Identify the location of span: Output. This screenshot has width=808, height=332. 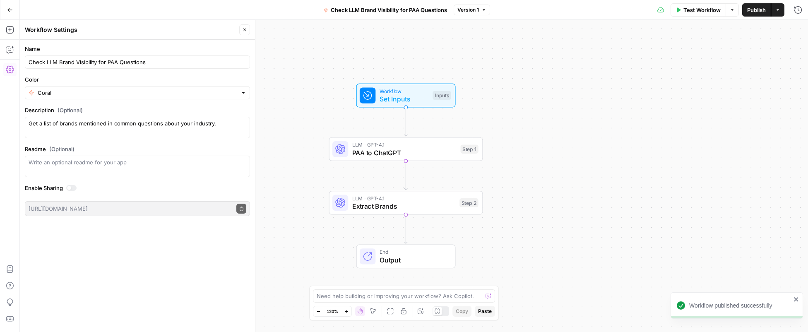
(413, 260).